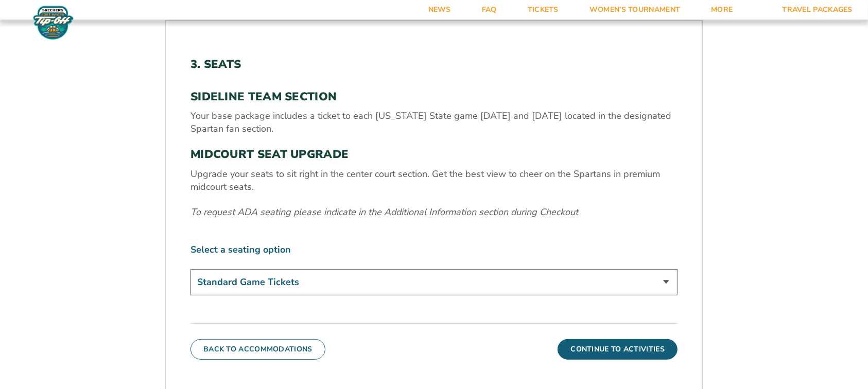  I want to click on em: To request ADA seating please indicate in the Additional Information section during Checkout, so click(384, 212).